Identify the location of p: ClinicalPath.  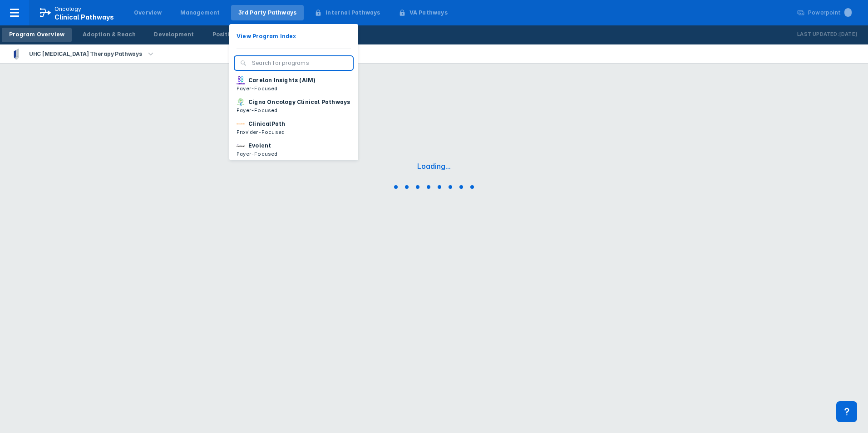
(267, 124).